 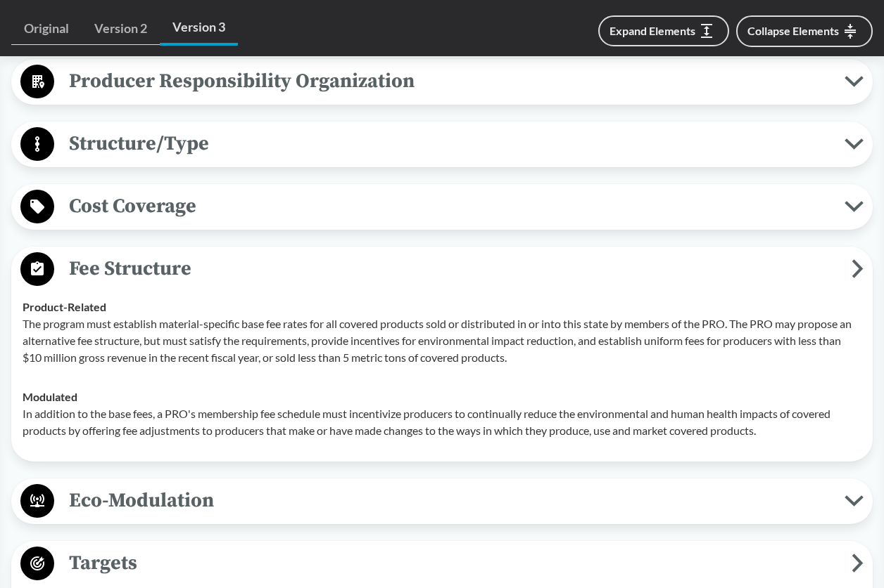 What do you see at coordinates (449, 206) in the screenshot?
I see `span: Cost Coverage` at bounding box center [449, 206].